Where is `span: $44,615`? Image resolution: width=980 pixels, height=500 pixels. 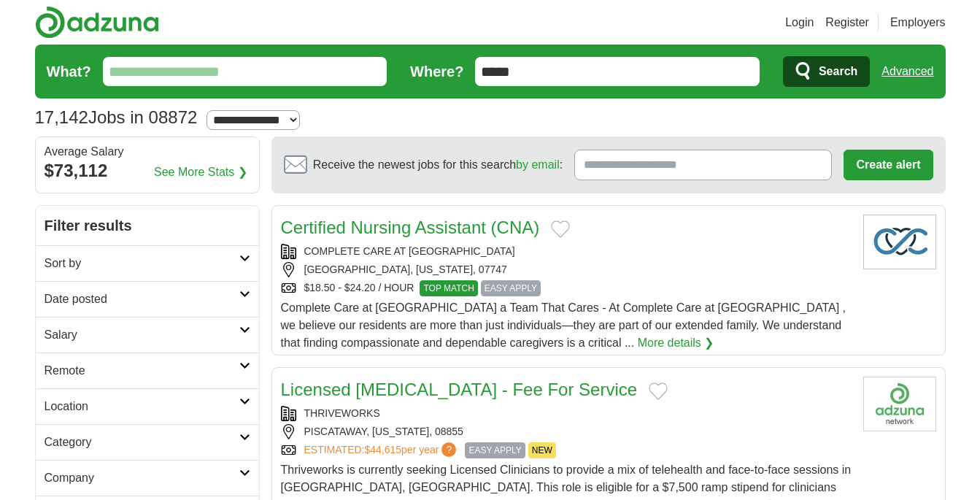
span: $44,615 is located at coordinates (383, 450).